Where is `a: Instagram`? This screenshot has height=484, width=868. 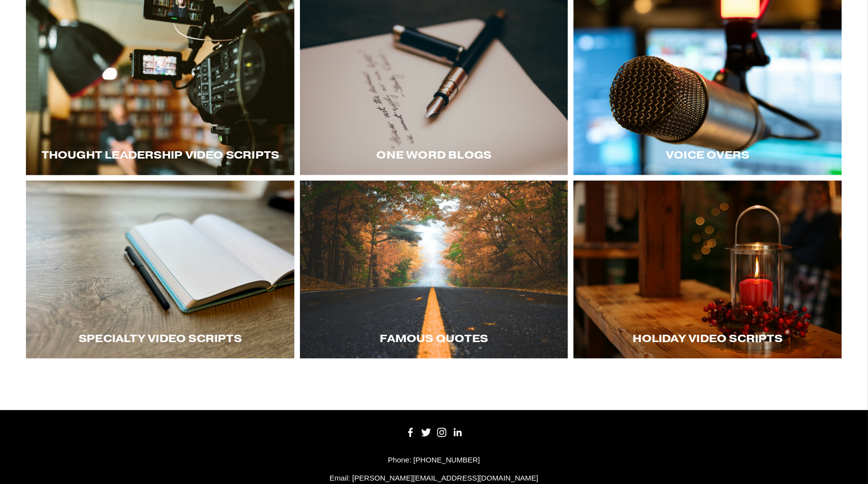
a: Instagram is located at coordinates (442, 432).